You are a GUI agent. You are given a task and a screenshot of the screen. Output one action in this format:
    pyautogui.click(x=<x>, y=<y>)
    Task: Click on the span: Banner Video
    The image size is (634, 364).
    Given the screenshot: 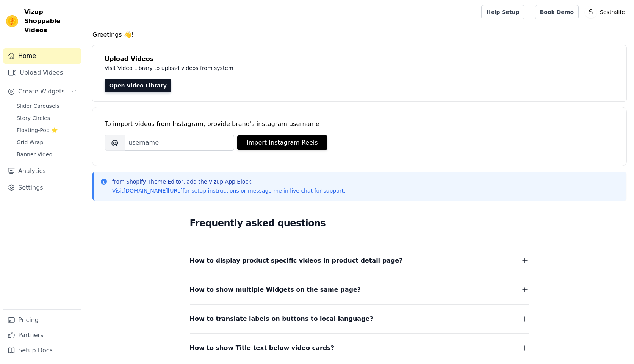 What is the action you would take?
    pyautogui.click(x=35, y=154)
    